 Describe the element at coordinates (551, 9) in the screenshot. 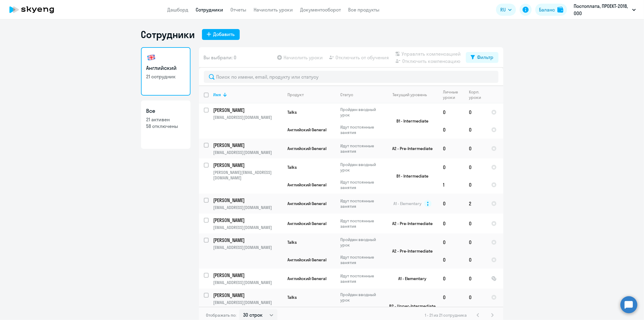

I see `button: Балансbalance` at that location.